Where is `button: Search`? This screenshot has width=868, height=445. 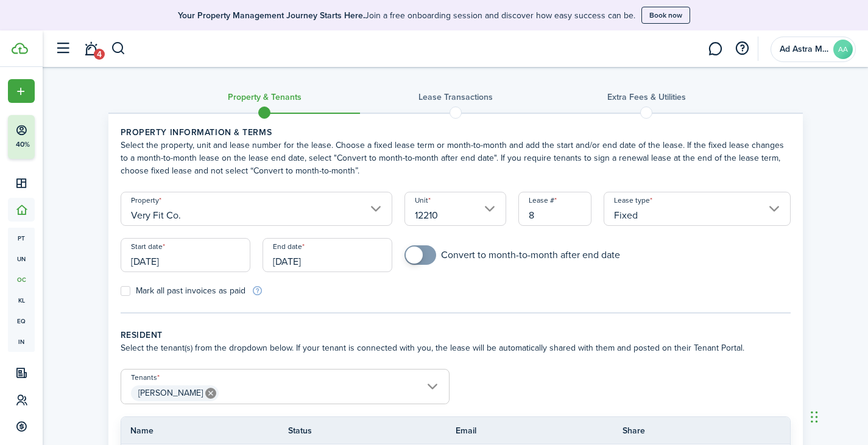
button: Search is located at coordinates (118, 49).